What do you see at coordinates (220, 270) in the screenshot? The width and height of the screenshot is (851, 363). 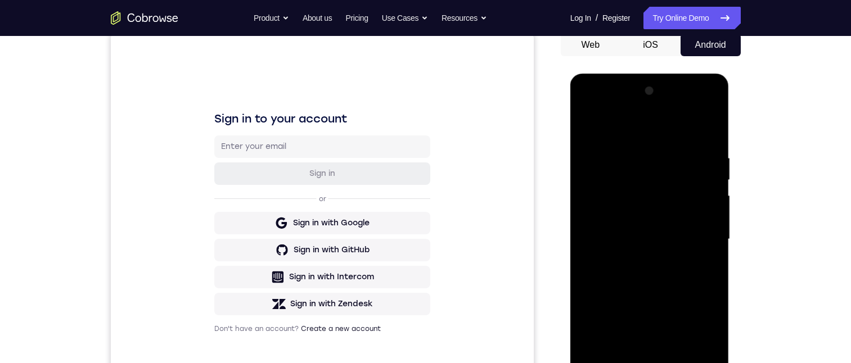 I see `div: Sign in with Zendesk` at bounding box center [220, 270].